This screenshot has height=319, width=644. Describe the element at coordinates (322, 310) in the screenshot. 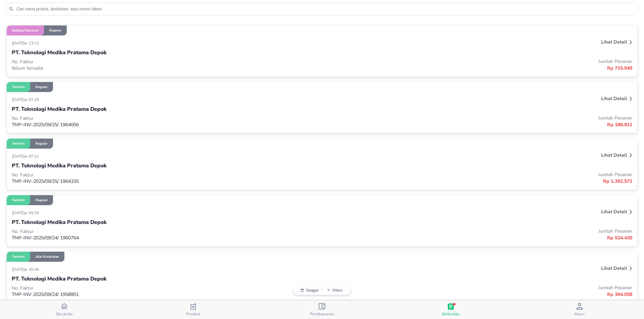

I see `button: Pembayaran` at that location.